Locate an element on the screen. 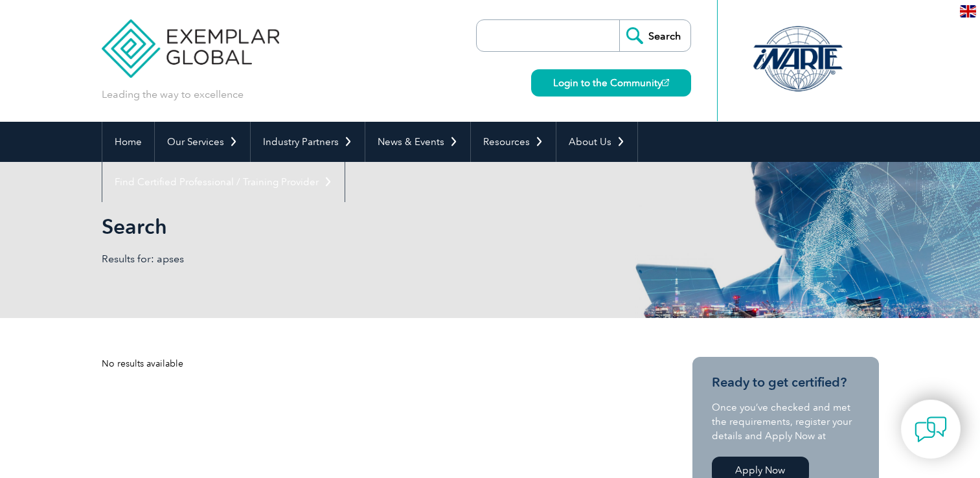 This screenshot has width=980, height=478. a: Resources is located at coordinates (513, 142).